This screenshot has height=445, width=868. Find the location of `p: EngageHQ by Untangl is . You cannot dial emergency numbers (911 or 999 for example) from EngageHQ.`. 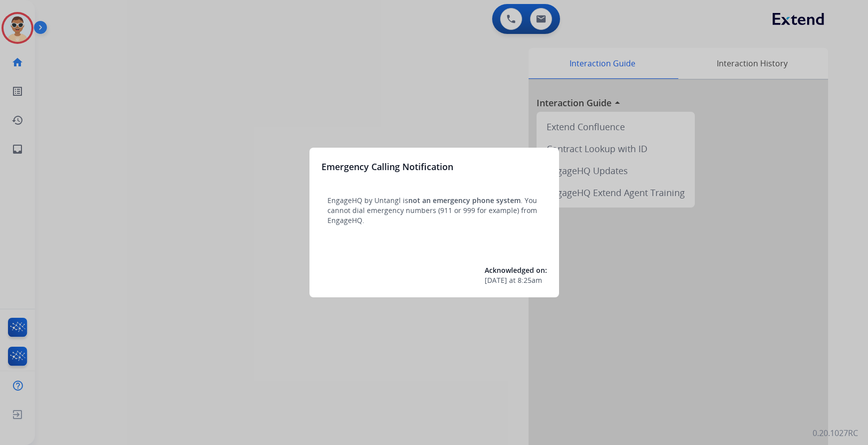

p: EngageHQ by Untangl is . You cannot dial emergency numbers (911 or 999 for example) from EngageHQ. is located at coordinates (434, 210).